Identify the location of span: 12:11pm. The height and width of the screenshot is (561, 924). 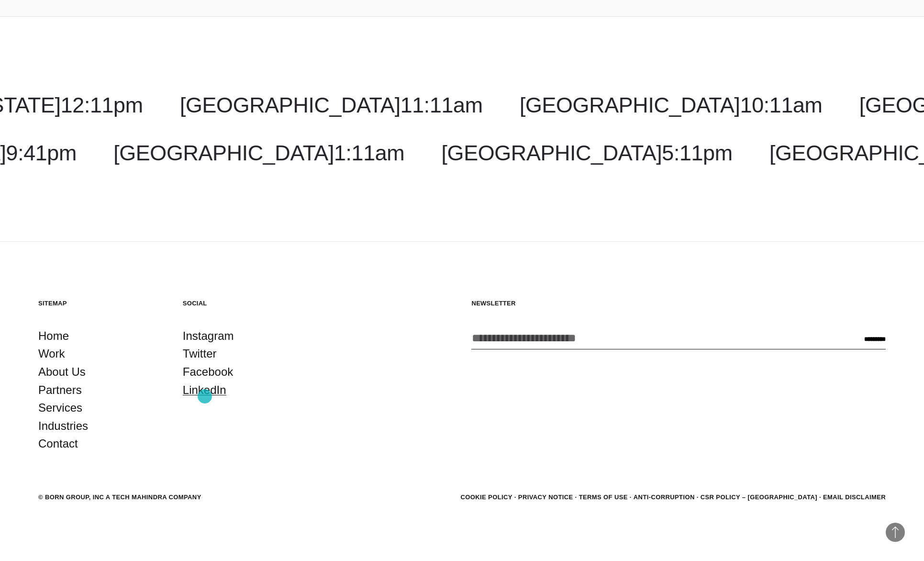
(102, 105).